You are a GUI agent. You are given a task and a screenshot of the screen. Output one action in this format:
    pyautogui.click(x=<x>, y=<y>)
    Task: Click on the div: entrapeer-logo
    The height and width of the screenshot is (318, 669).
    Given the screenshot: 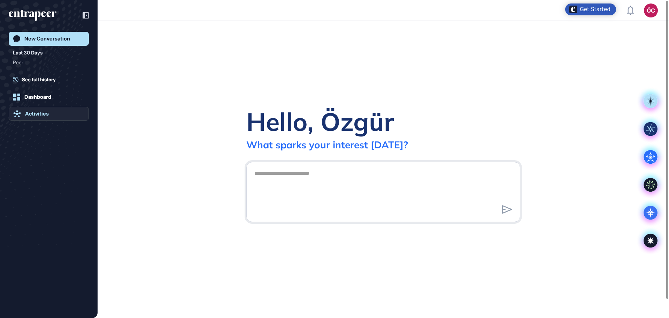 What is the action you would take?
    pyautogui.click(x=32, y=15)
    